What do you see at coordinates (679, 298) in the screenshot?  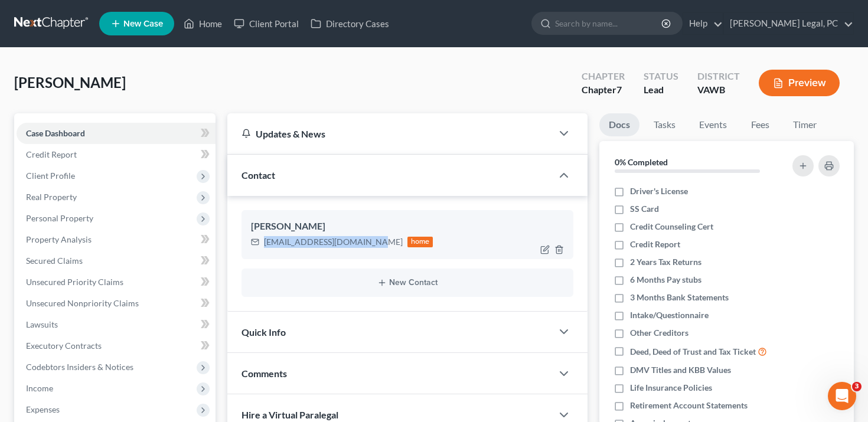 I see `span: 3 Months Bank Statements` at bounding box center [679, 298].